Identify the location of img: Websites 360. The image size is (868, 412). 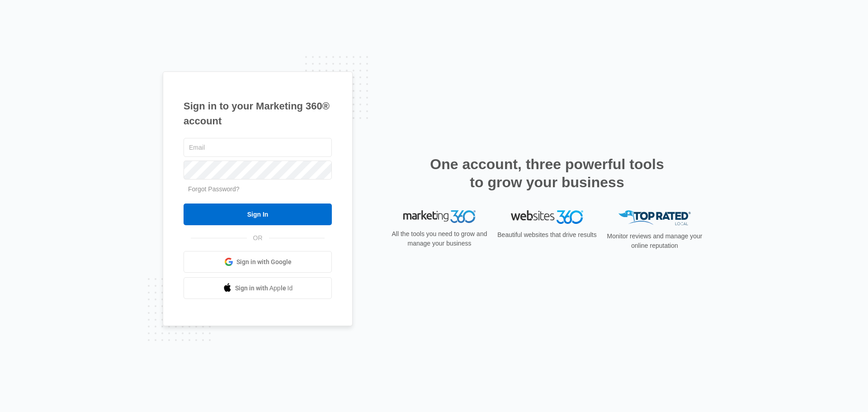
(547, 217).